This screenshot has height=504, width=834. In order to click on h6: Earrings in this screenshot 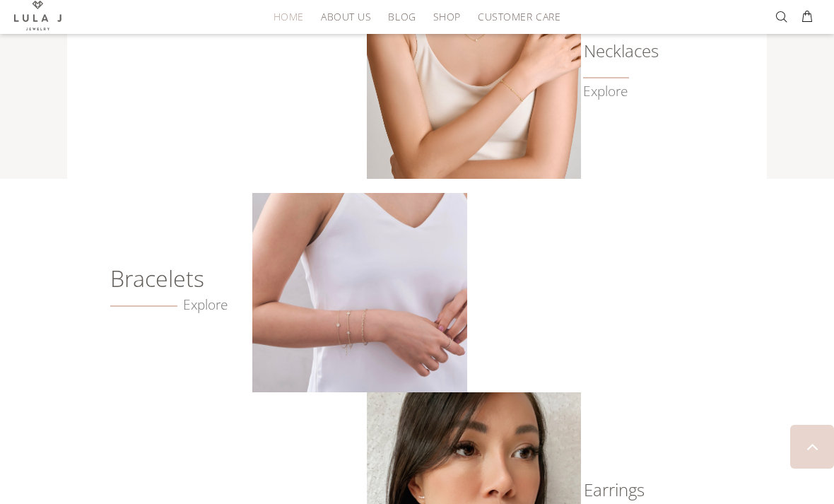, I will do `click(610, 490)`.